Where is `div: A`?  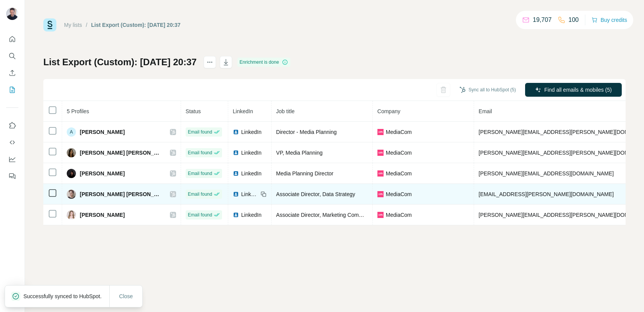 div: A is located at coordinates (71, 132).